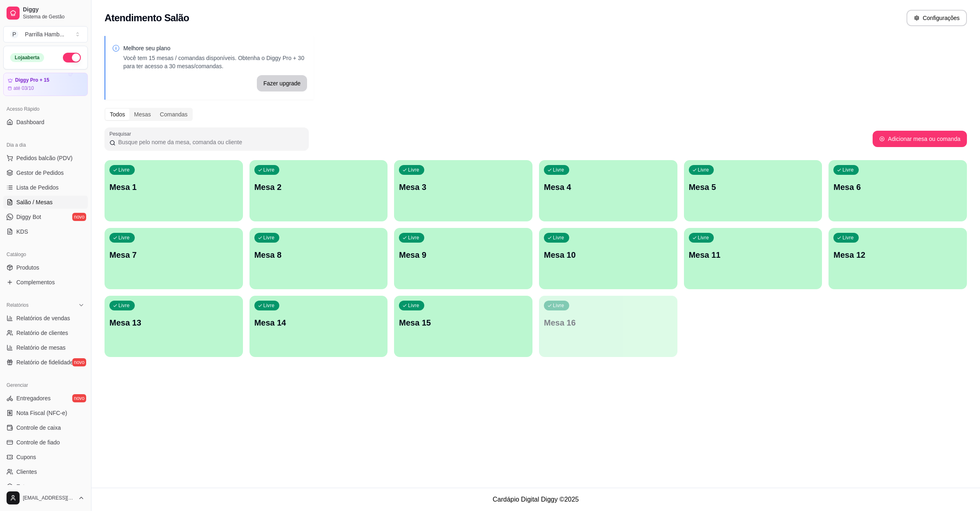  Describe the element at coordinates (464, 258) in the screenshot. I see `button: LivreMesa 9` at that location.